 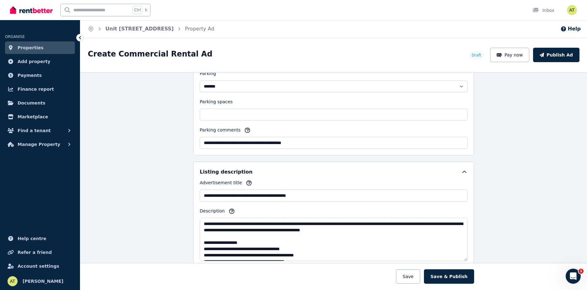 I want to click on span: ORGANISE, so click(x=15, y=37).